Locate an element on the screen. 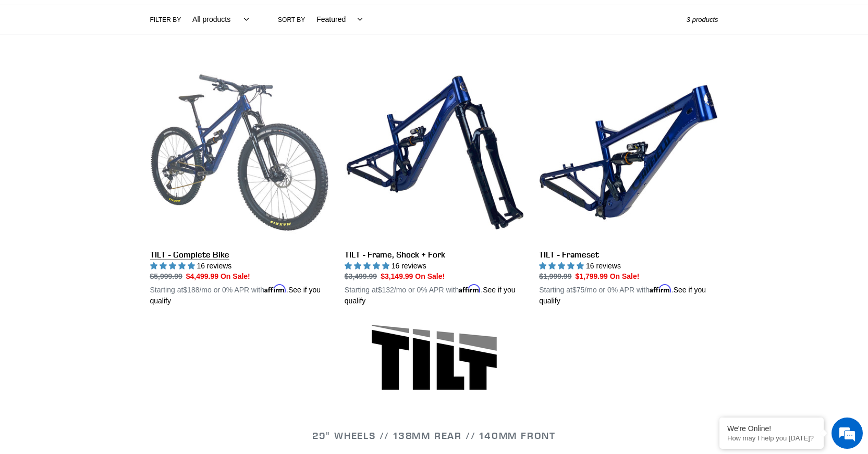  textarea: Type your message and hit 'Enter' is located at coordinates (102, 303).